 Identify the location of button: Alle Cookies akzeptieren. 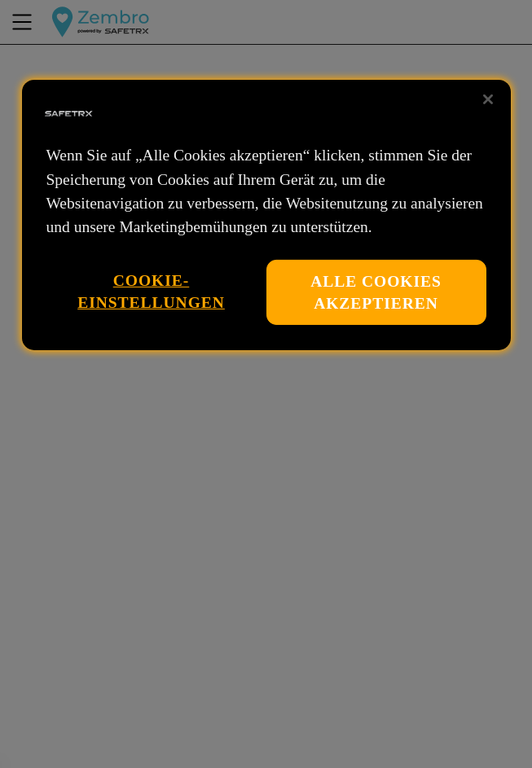
(377, 291).